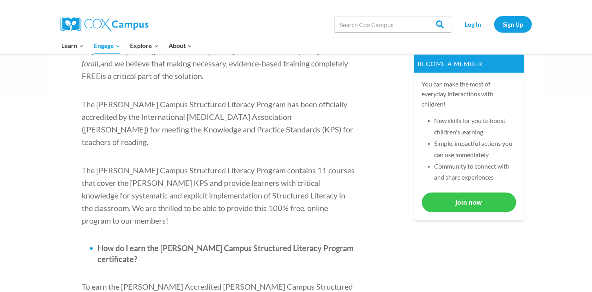 Image resolution: width=592 pixels, height=292 pixels. I want to click on a: Sign Up, so click(513, 24).